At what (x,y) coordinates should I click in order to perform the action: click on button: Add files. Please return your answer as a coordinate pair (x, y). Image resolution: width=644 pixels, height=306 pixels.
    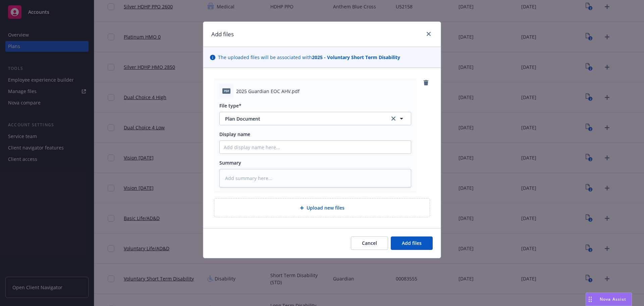
    Looking at the image, I should click on (411, 243).